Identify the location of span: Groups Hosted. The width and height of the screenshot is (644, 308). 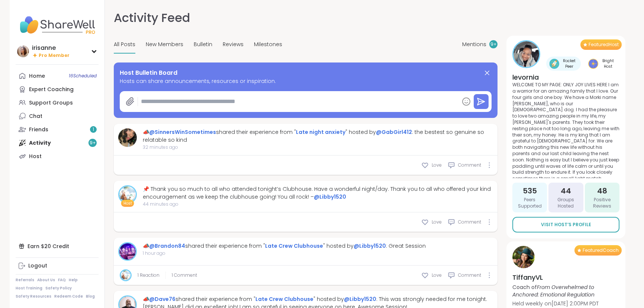
(565, 203).